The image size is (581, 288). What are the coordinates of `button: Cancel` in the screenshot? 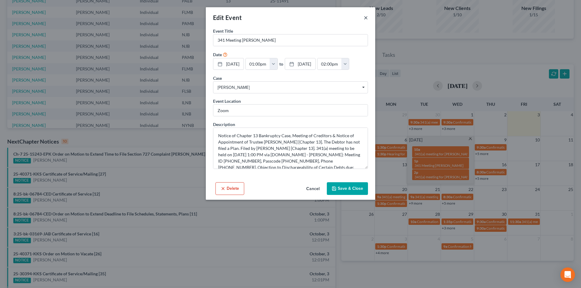 It's located at (313, 189).